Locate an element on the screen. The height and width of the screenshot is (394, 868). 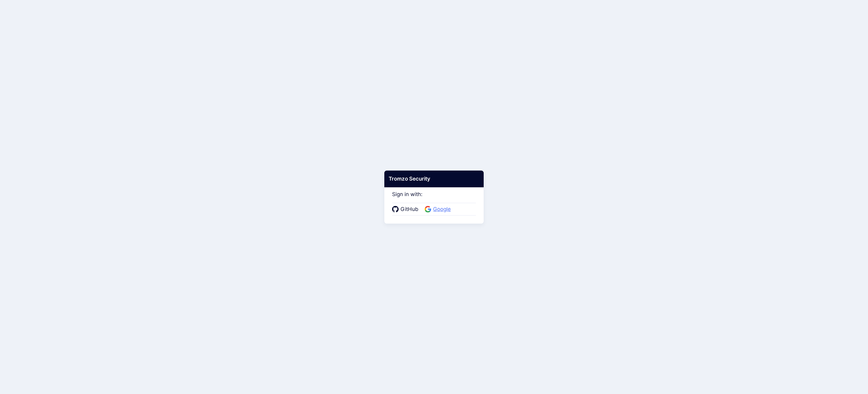
div: Sign in with: is located at coordinates (434, 199).